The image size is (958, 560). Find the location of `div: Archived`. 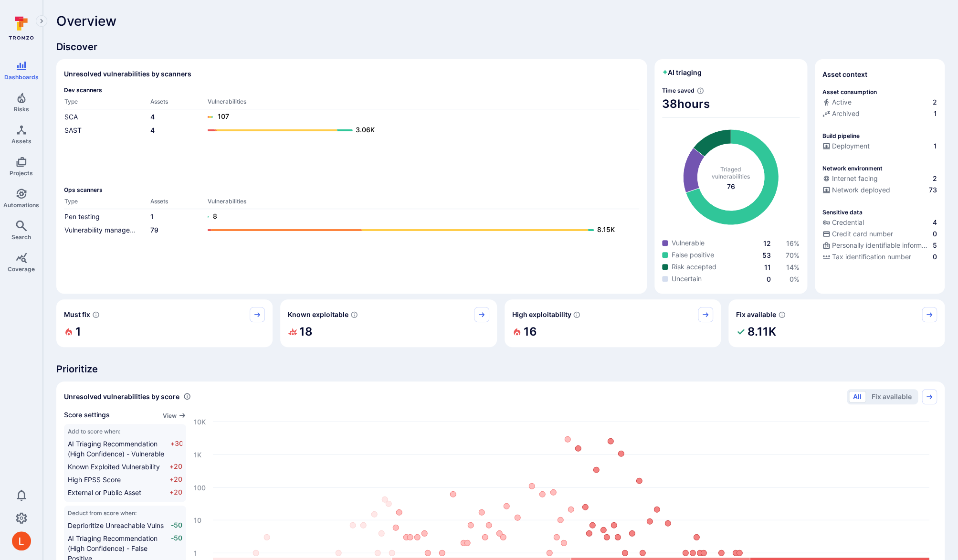

div: Archived is located at coordinates (841, 114).